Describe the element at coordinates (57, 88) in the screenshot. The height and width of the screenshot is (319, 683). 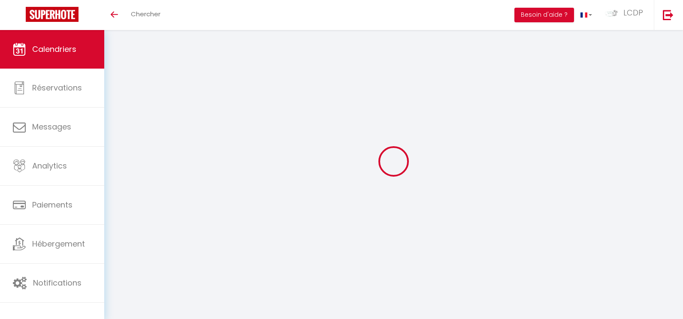
I see `span: Réservations` at that location.